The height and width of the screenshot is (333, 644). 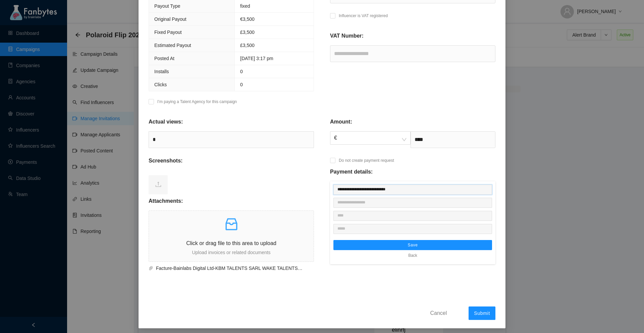 I want to click on span: Back, so click(x=413, y=256).